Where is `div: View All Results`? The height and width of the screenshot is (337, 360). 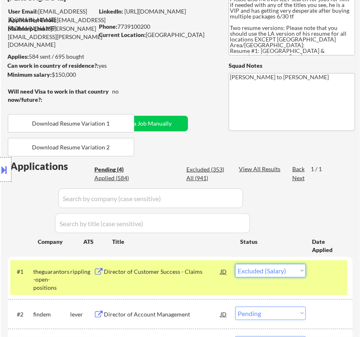 div: View All Results is located at coordinates (261, 169).